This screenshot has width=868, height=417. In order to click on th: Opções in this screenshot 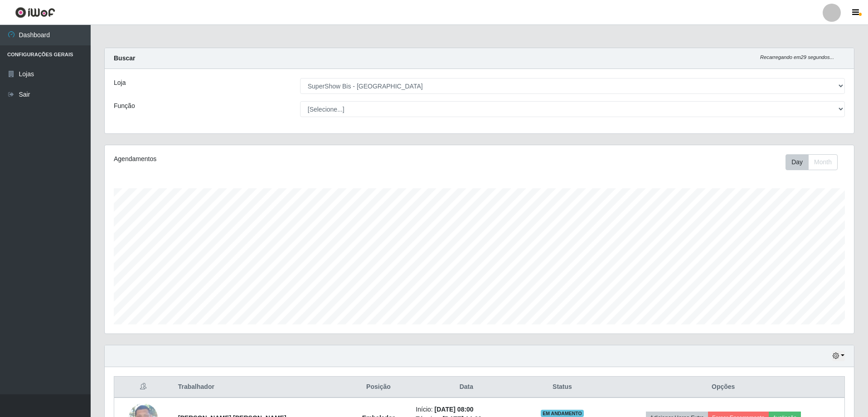, I will do `click(723, 387)`.